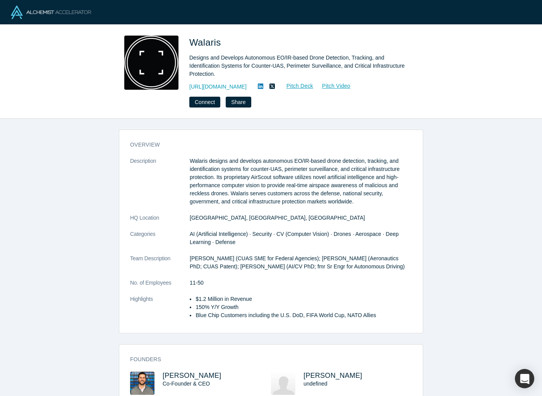  What do you see at coordinates (160, 312) in the screenshot?
I see `dt: Highlights` at bounding box center [160, 312].